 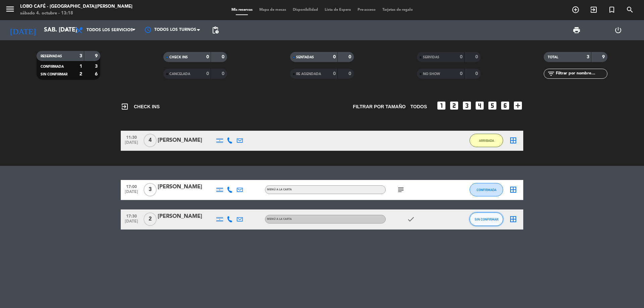 I want to click on span: 4, so click(x=150, y=140).